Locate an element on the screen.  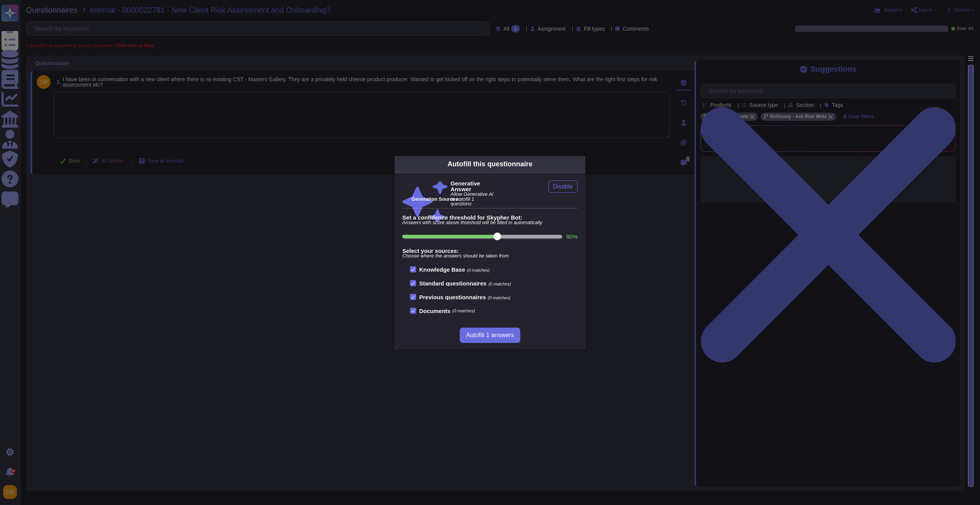
button: Autofill 1 answers is located at coordinates (490, 335).